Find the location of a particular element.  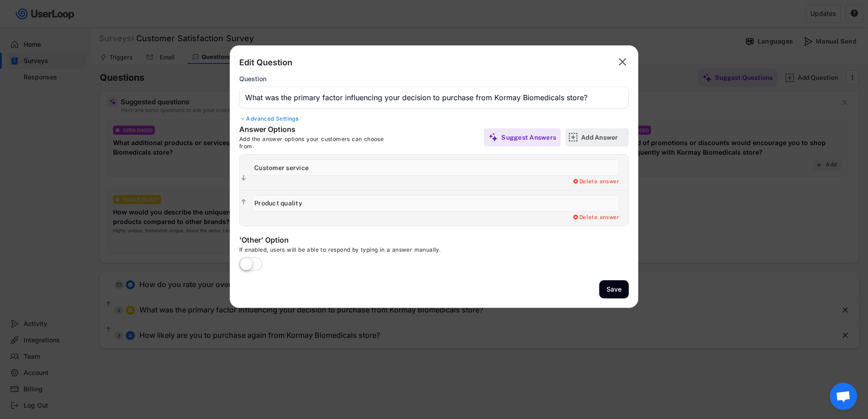

a: Open chat is located at coordinates (843, 396).